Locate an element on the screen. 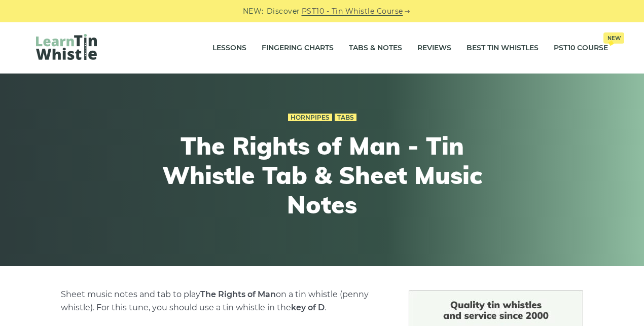  h1: The Rights of Man - Tin Whistle Tab & Sheet Music Notes is located at coordinates (322, 175).